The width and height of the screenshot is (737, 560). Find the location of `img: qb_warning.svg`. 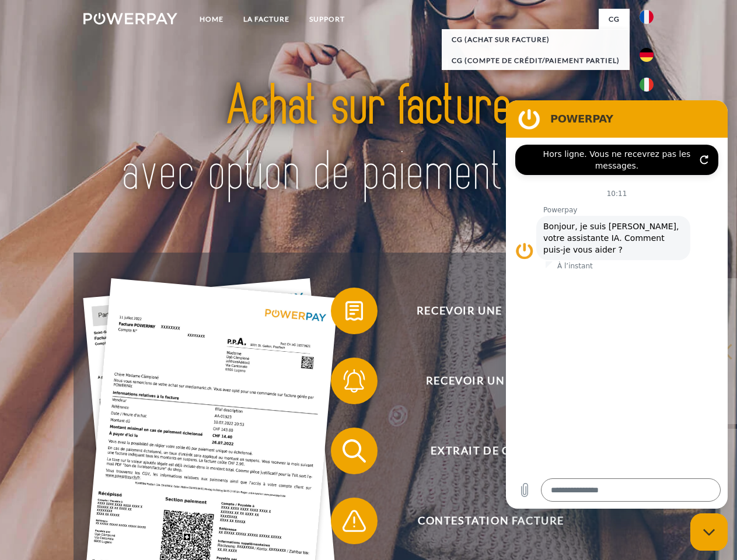

img: qb_warning.svg is located at coordinates (354, 521).